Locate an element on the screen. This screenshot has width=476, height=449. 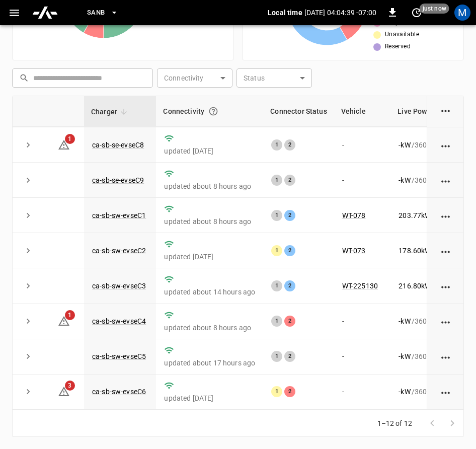
span: Charger is located at coordinates (111, 112).